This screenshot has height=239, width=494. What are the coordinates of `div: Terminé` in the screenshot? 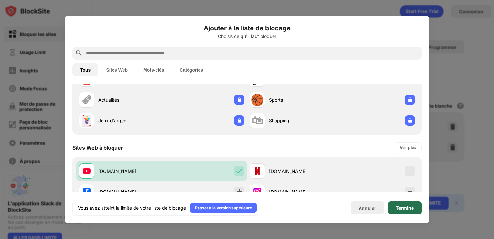 It's located at (405, 208).